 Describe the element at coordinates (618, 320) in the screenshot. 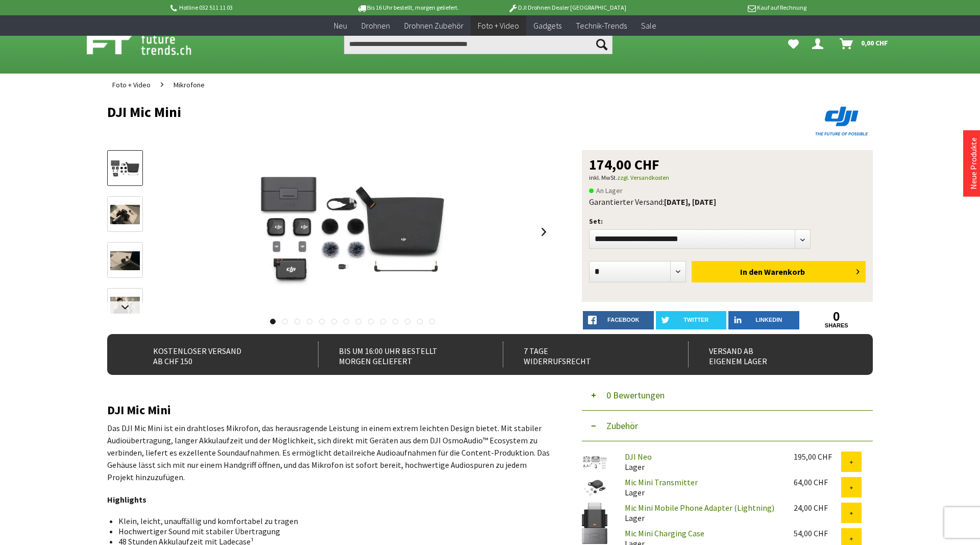

I see `a: facebook` at that location.